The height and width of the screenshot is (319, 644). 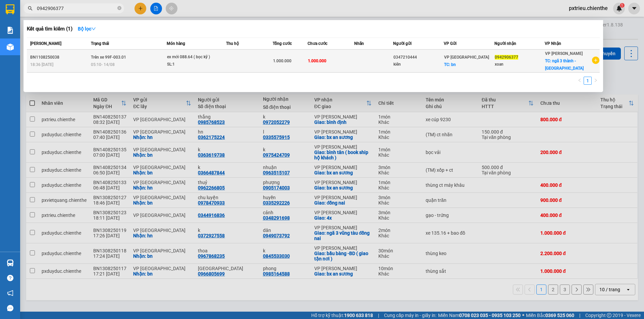 What do you see at coordinates (587, 81) in the screenshot?
I see `a: 1` at bounding box center [587, 81].